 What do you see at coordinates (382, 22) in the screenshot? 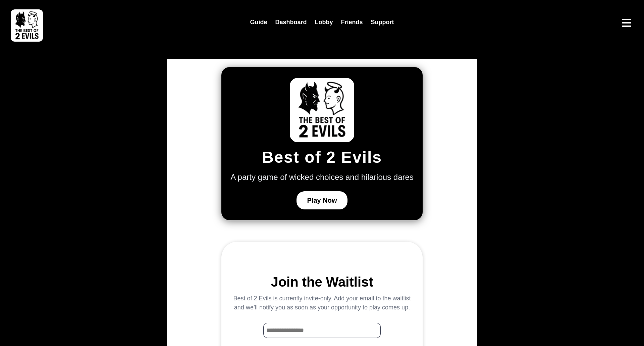
I see `a: Support` at bounding box center [382, 22].